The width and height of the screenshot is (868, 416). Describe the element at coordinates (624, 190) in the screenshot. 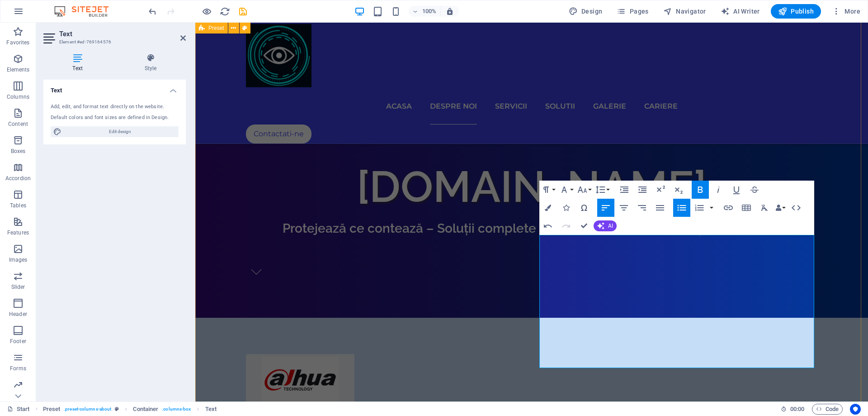

I see `button: Increase Indent` at that location.